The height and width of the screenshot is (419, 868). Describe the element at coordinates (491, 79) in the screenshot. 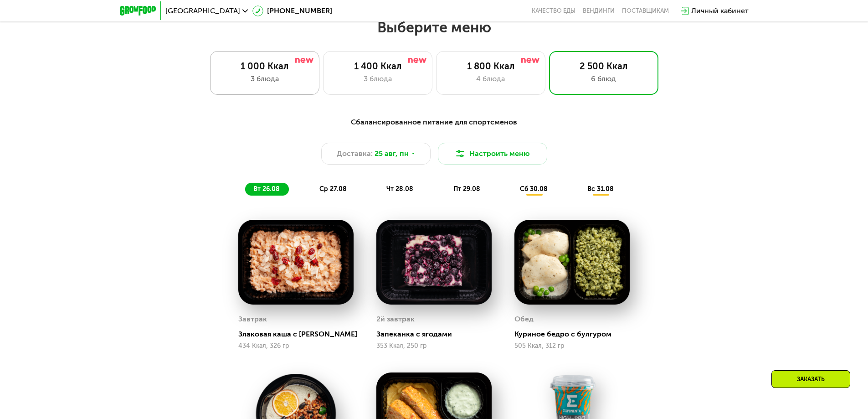

I see `div: 4 блюда` at that location.